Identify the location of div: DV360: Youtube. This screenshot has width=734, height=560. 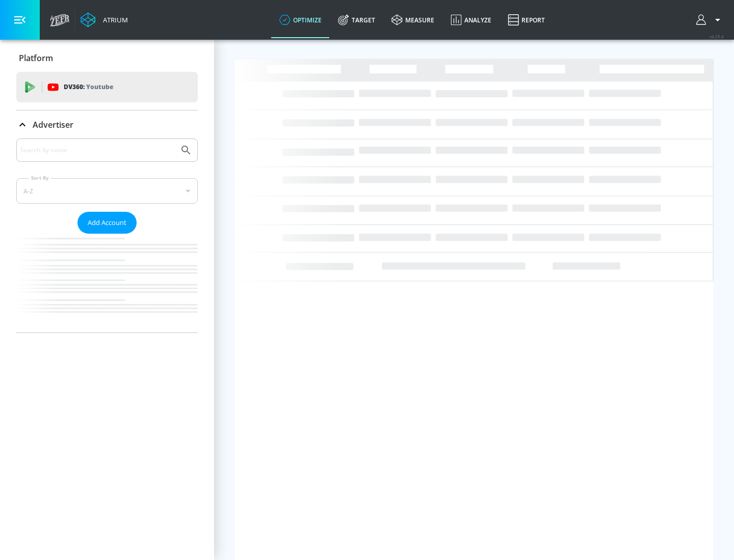
(107, 87).